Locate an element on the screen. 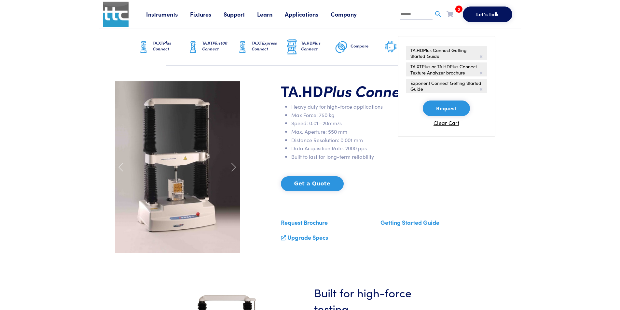 This screenshot has width=620, height=310. a: TA.HDPlus Connect is located at coordinates (310, 47).